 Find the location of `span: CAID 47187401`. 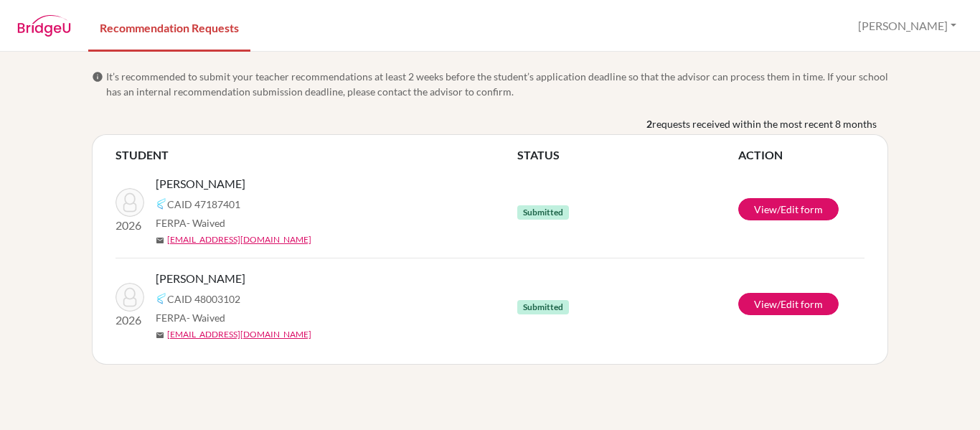

span: CAID 47187401 is located at coordinates (203, 204).